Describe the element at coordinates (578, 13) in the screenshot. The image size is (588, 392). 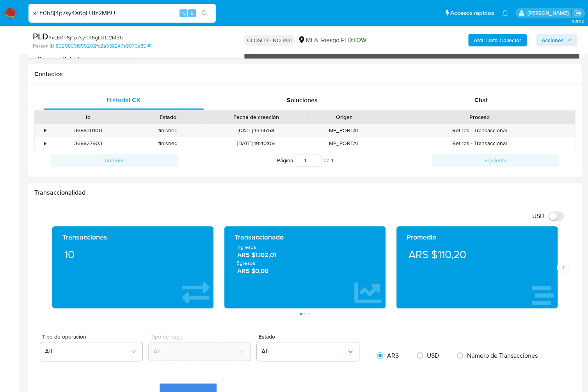
I see `a: Salir` at that location.